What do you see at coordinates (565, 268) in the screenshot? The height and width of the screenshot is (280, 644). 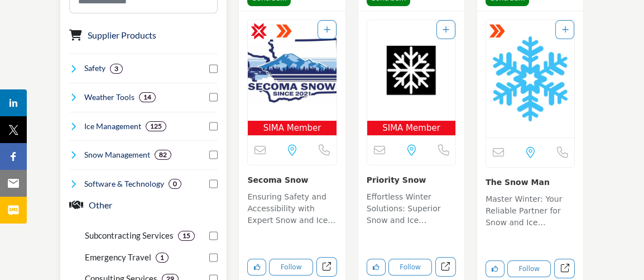 I see `a: Open the-snow-man in new tab` at bounding box center [565, 268].